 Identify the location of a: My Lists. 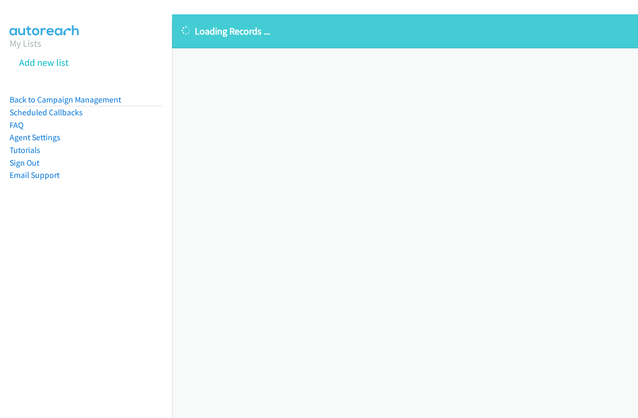
(25, 43).